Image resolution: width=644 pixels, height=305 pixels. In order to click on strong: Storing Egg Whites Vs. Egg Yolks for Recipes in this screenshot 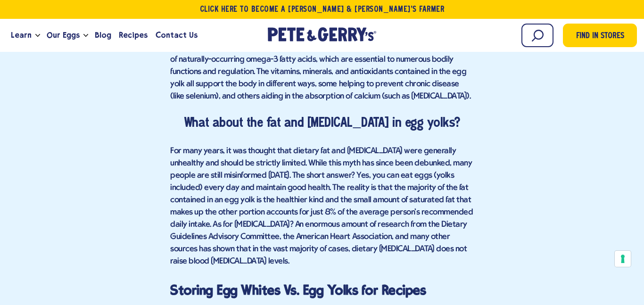, I will do `click(298, 290)`.